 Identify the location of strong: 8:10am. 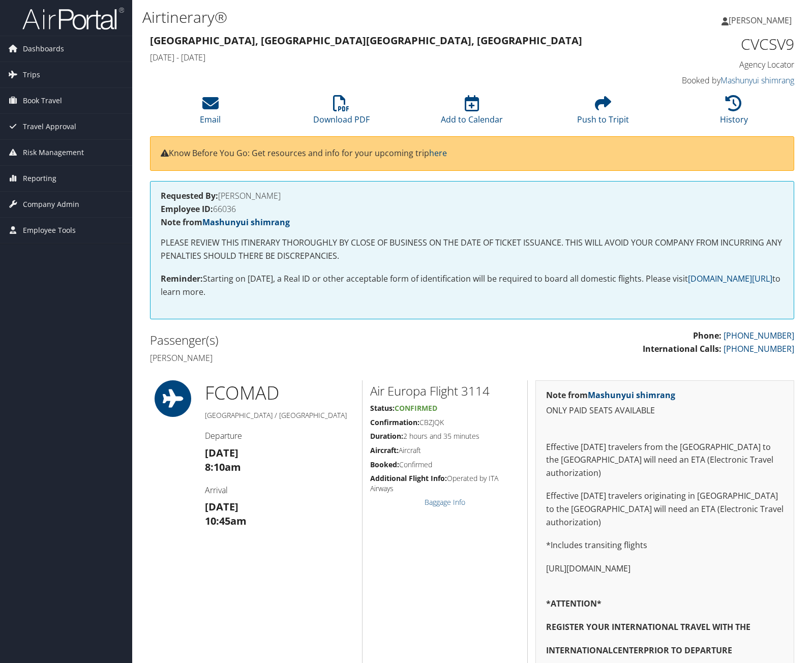
(223, 467).